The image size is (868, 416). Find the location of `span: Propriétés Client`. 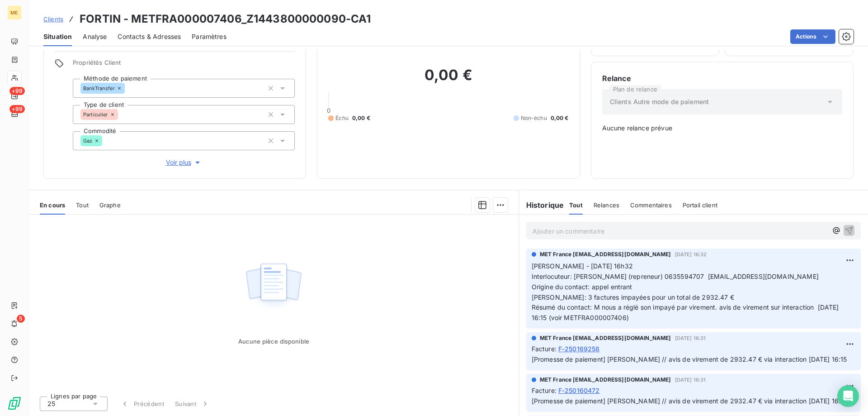

span: Propriétés Client is located at coordinates (184, 65).